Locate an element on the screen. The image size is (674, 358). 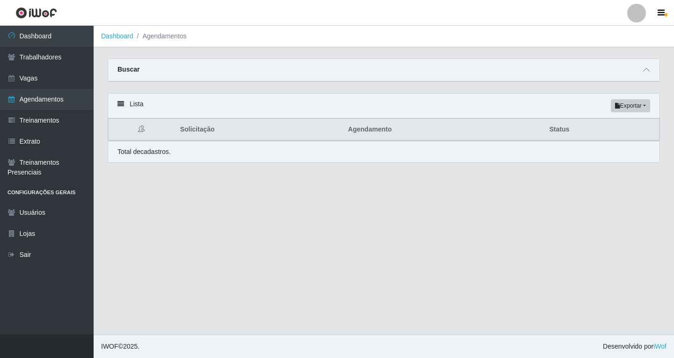
p: Total de cadastros. is located at coordinates (144, 152).